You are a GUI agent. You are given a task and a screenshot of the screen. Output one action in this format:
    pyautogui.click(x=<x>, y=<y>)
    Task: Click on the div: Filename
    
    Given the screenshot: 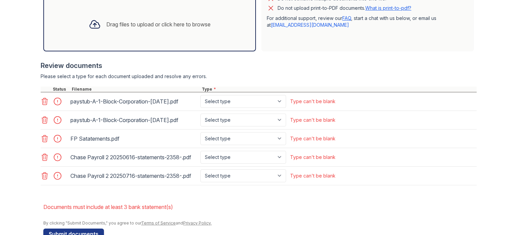 What is the action you would take?
    pyautogui.click(x=135, y=89)
    